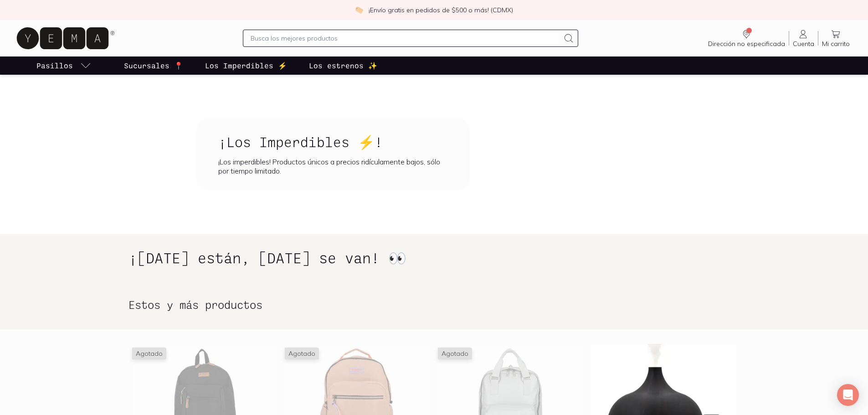 This screenshot has width=868, height=415. I want to click on a: Mi carrito, so click(835, 38).